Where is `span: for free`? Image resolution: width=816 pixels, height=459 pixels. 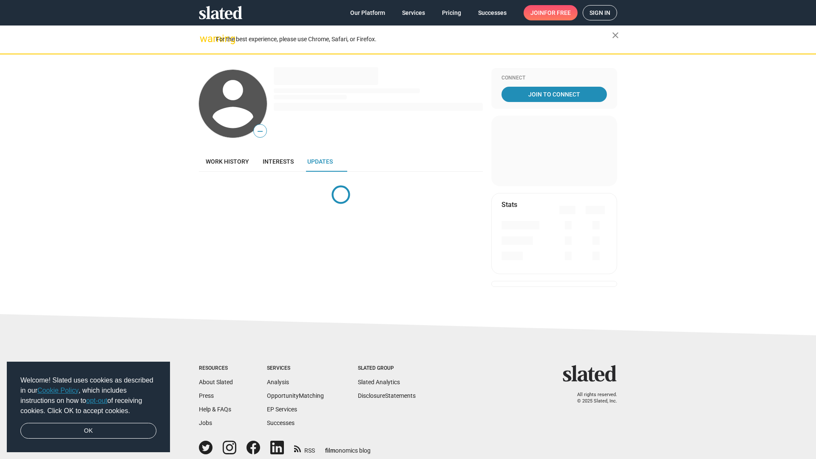 span: for free is located at coordinates (557, 13).